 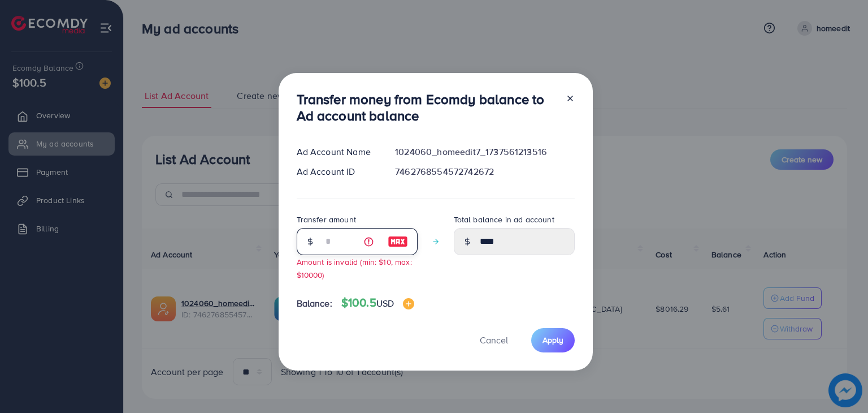 I want to click on button: Apply, so click(x=553, y=340).